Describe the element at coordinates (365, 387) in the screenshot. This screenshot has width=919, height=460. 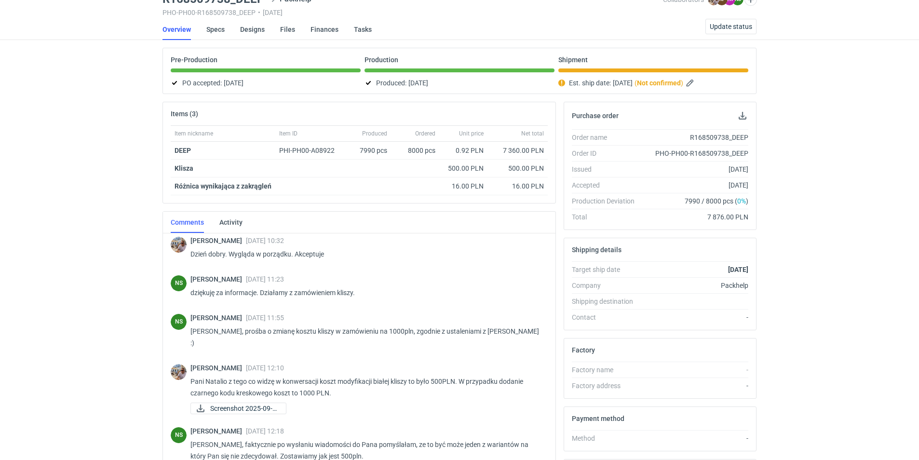
I see `p: Pani Natalio z tego co widzę w konwersacji koszt modyfikacji białej kliszy to było 500PLN. W przy...` at that location.